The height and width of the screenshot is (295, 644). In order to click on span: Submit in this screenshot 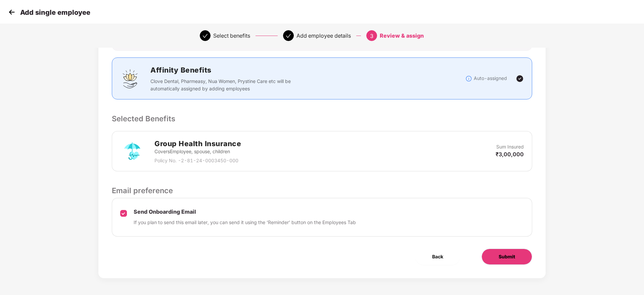, I will do `click(507, 257)`.